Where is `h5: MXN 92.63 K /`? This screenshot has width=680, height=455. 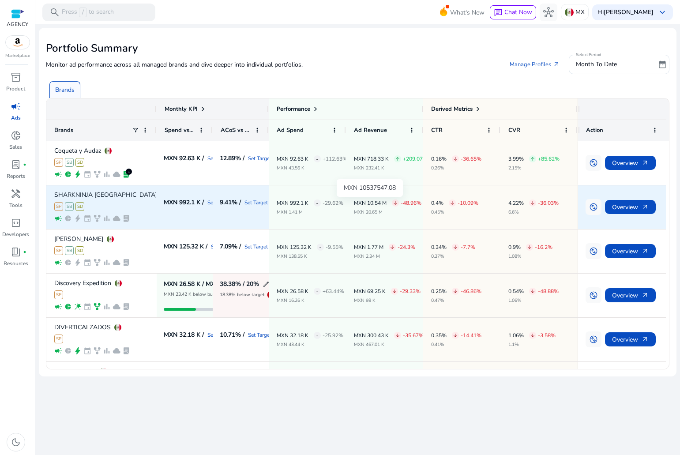 h5: MXN 92.63 K / is located at coordinates (184, 158).